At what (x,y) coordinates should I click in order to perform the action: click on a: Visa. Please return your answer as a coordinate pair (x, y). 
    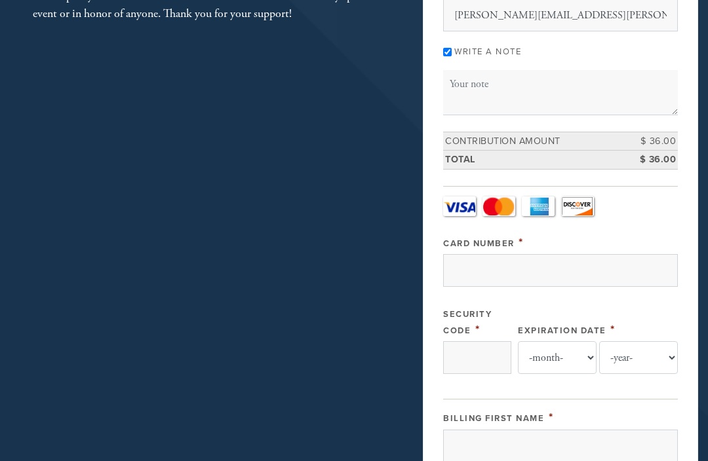
    Looking at the image, I should click on (459, 206).